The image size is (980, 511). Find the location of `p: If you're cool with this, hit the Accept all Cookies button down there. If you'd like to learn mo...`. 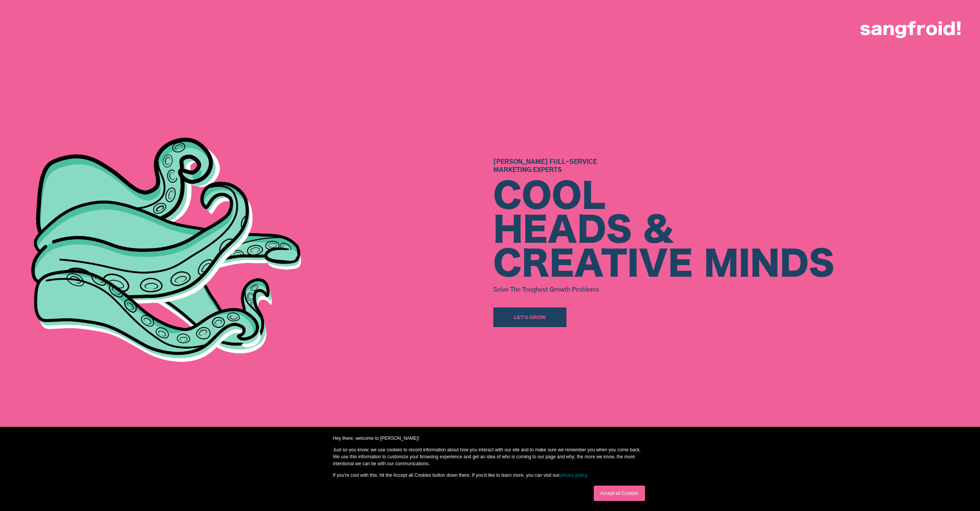

p: If you're cool with this, hit the Accept all Cookies button down there. If you'd like to learn mo... is located at coordinates (490, 475).